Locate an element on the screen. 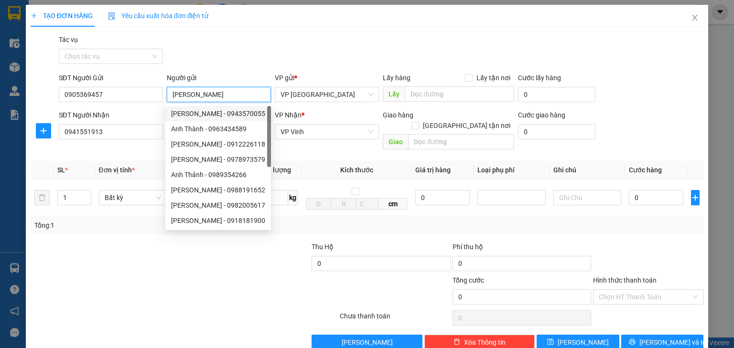 This screenshot has height=348, width=734. button: Close is located at coordinates (695, 18).